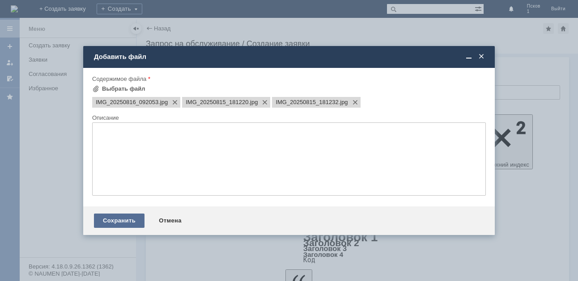 This screenshot has height=281, width=578. I want to click on div: Доброе утро!, so click(67, 7).